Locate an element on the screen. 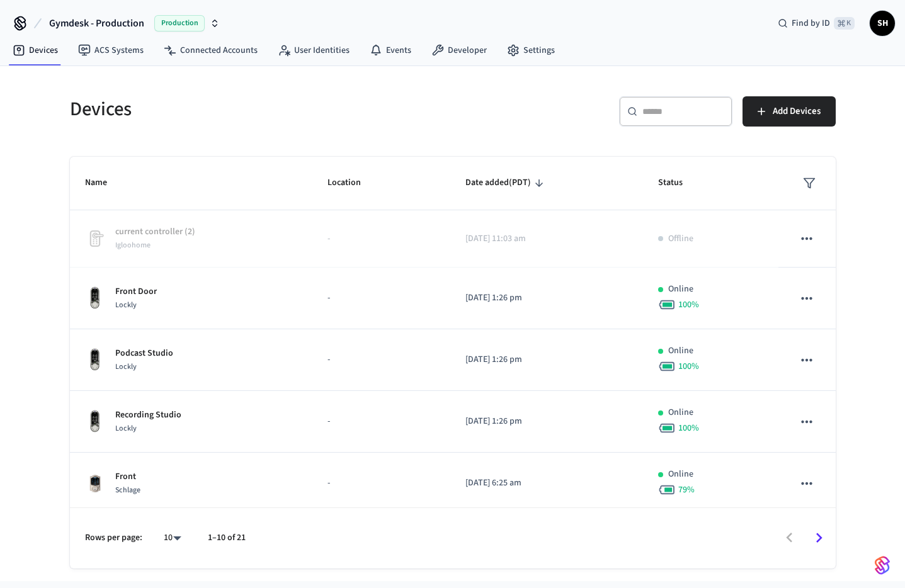 This screenshot has height=588, width=905. img: Schlage Sense Smart Deadbolt with Camelot Trim, Front is located at coordinates (95, 483).